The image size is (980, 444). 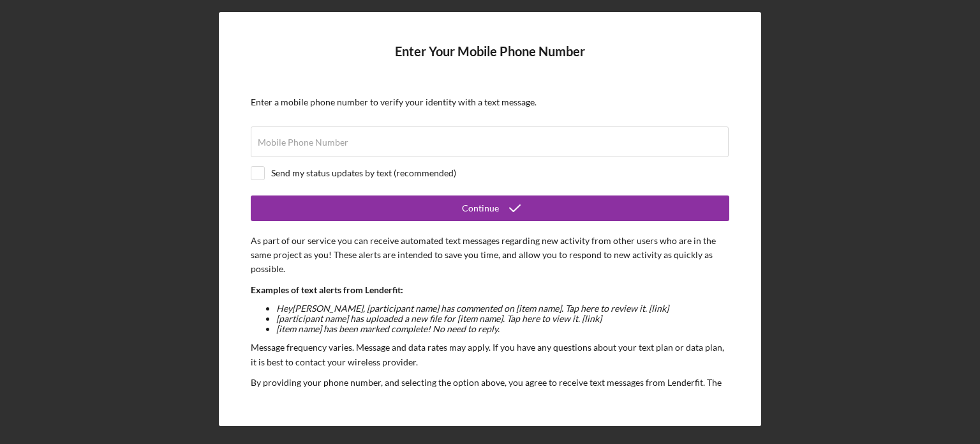 What do you see at coordinates (490, 102) in the screenshot?
I see `div: Enter a mobile phone number to verify your identity with a text message.` at bounding box center [490, 102].